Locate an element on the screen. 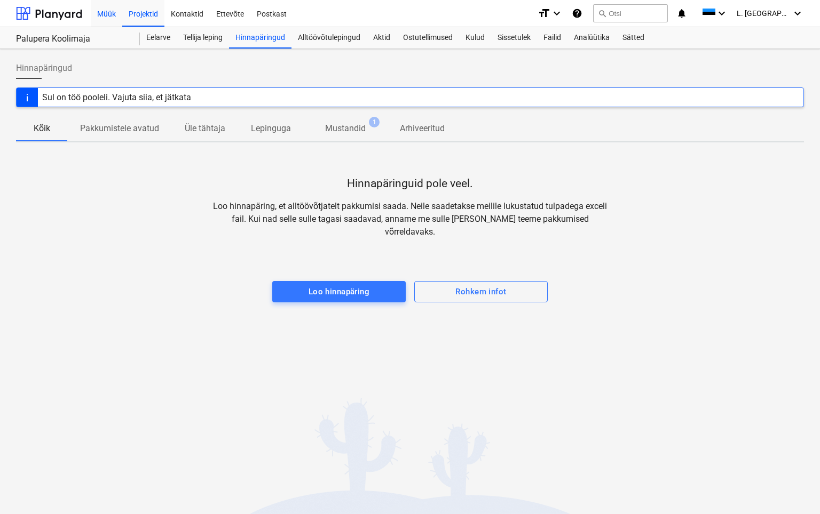 This screenshot has height=514, width=820. a: Tellija leping is located at coordinates (203, 38).